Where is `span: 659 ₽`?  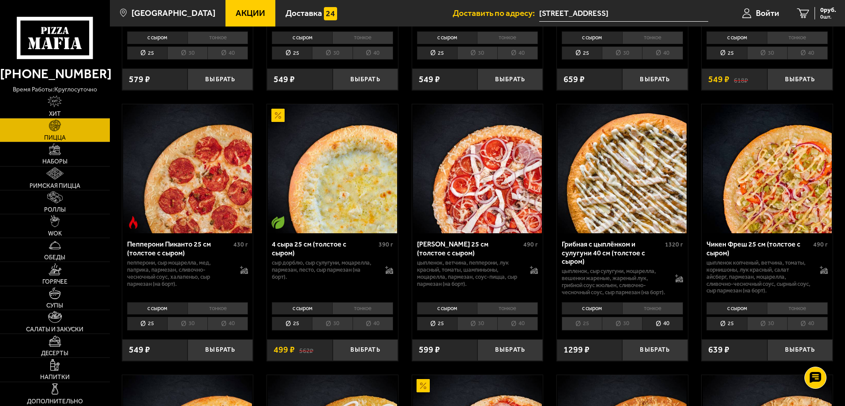
span: 659 ₽ is located at coordinates (574, 79).